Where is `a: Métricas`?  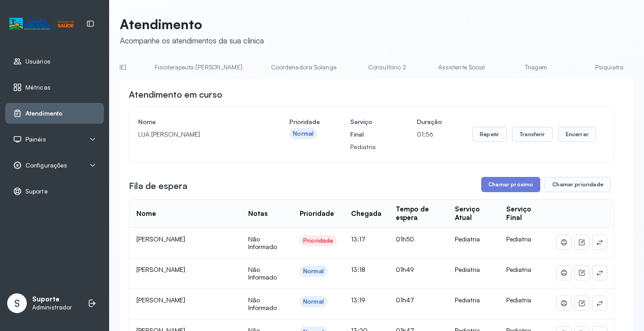 a: Métricas is located at coordinates (55, 87).